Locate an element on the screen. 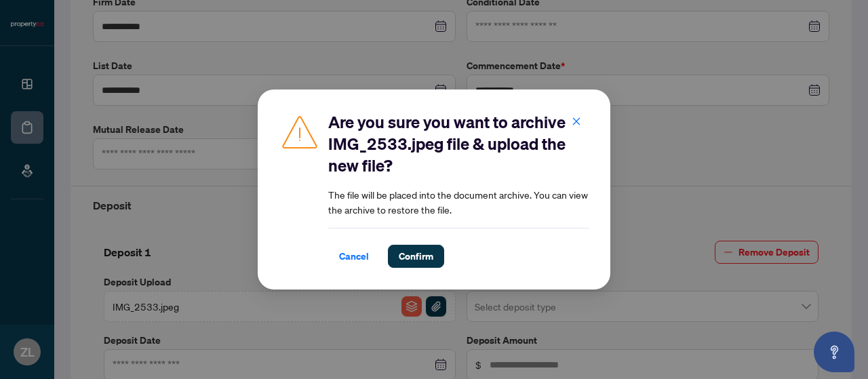 The width and height of the screenshot is (868, 379). button: Cancel is located at coordinates (354, 256).